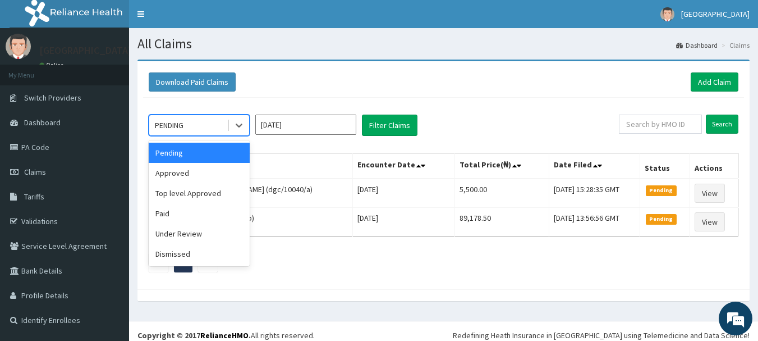 The image size is (758, 341). What do you see at coordinates (306, 125) in the screenshot?
I see `input: Select Month and Year` at bounding box center [306, 125].